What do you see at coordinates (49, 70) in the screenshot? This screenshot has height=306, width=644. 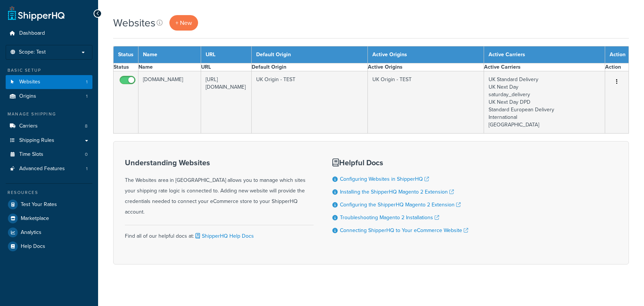 I see `div: Basic Setup` at bounding box center [49, 70].